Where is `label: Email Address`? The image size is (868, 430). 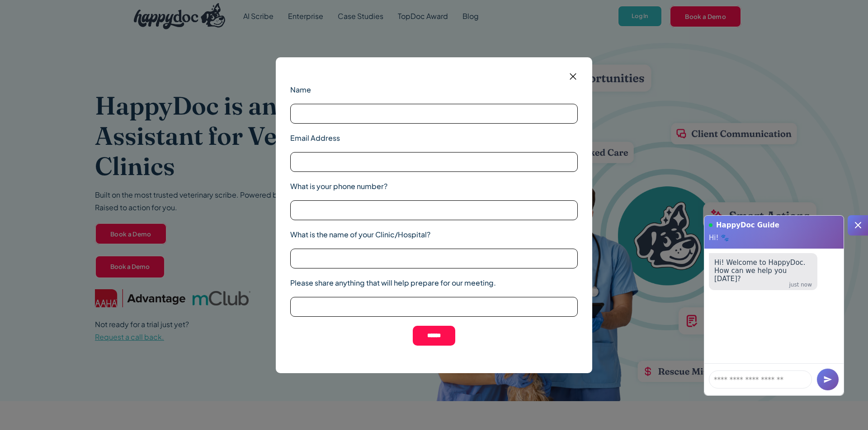 label: Email Address is located at coordinates (434, 138).